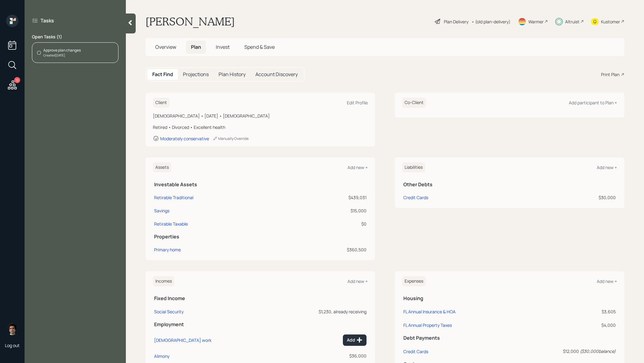 Image resolution: width=644 pixels, height=363 pixels. Describe the element at coordinates (162, 168) in the screenshot. I see `h6: Assets` at that location.